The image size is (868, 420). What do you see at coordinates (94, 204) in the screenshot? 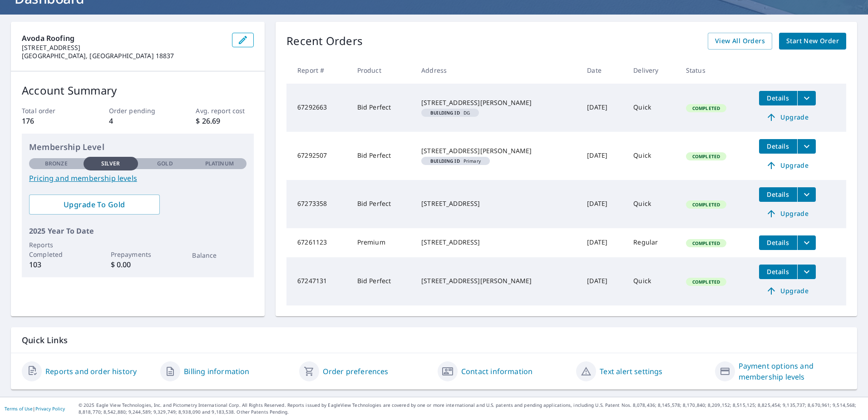
I see `a: Upgrade To Gold` at bounding box center [94, 204].